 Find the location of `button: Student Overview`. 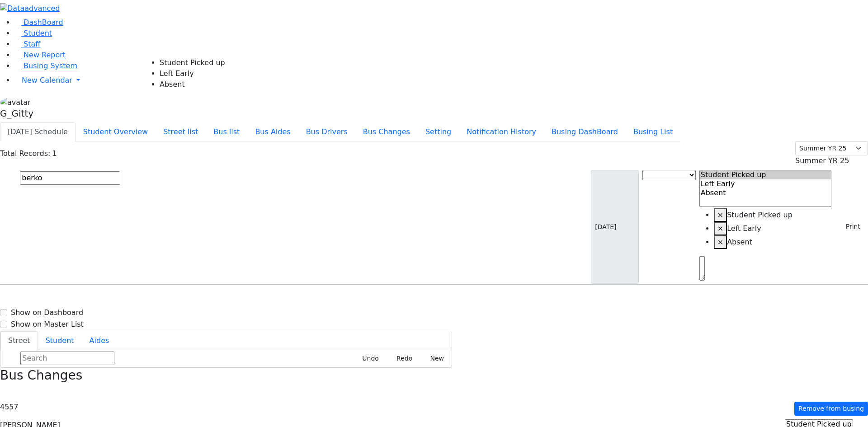

button: Student Overview is located at coordinates (115, 132).